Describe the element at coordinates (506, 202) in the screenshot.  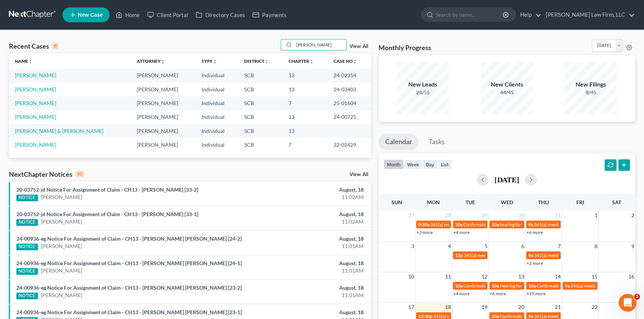
I see `span: Wed` at that location.